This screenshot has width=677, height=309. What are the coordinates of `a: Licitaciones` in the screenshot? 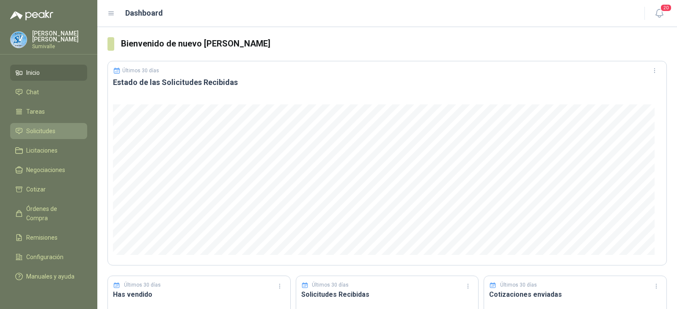 It's located at (49, 151).